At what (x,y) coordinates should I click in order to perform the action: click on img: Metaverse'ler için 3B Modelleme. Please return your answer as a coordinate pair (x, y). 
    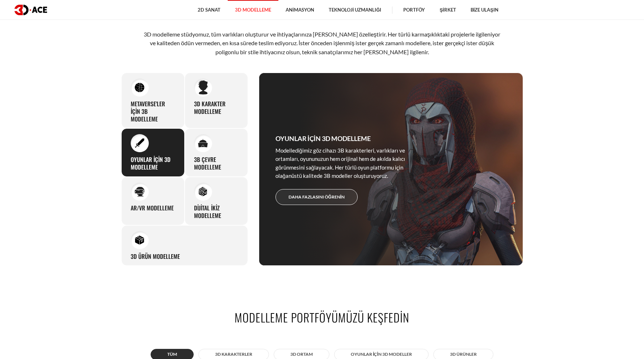
    Looking at the image, I should click on (139, 87).